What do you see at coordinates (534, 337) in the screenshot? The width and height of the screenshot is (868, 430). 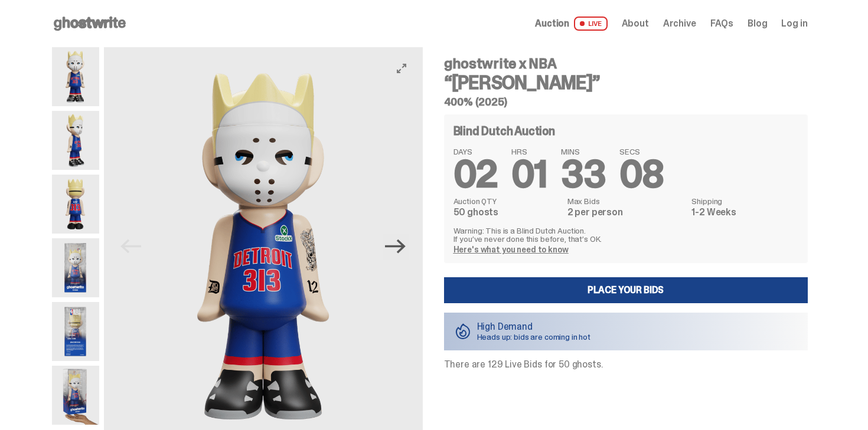 I see `p: Heads up: bids are coming in hot` at bounding box center [534, 337].